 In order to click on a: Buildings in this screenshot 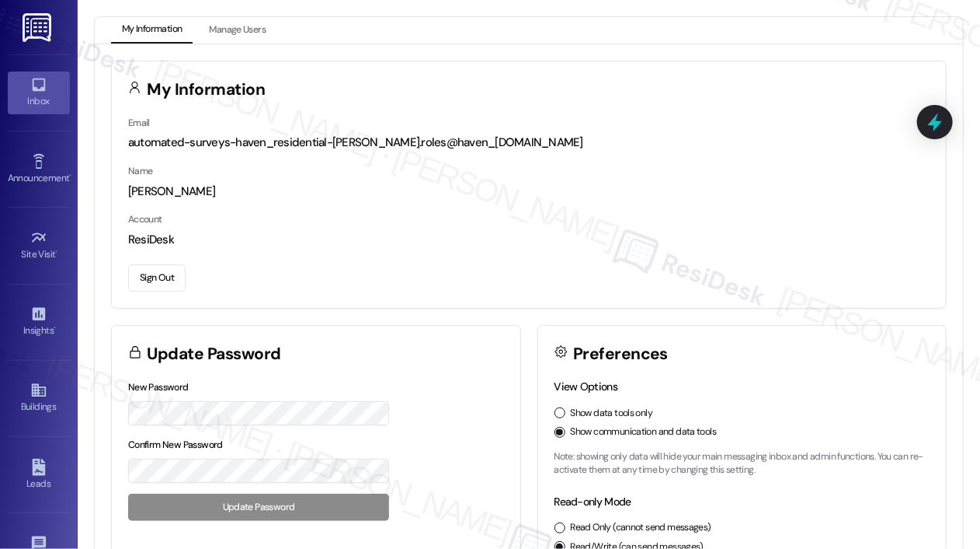, I will do `click(38, 398)`.